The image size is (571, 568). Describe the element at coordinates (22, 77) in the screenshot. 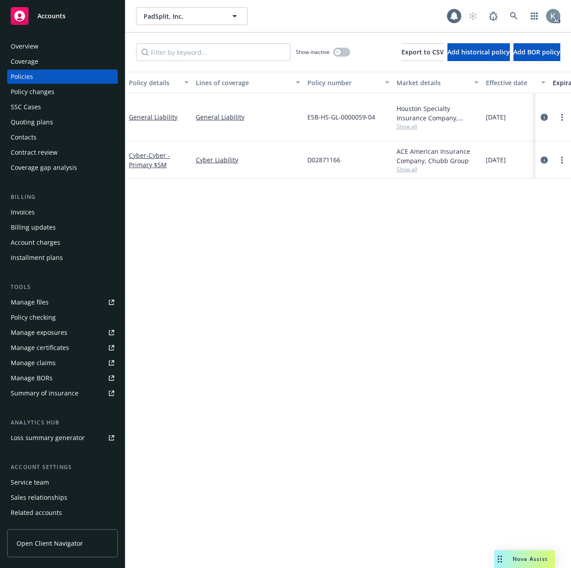

I see `div: Policies` at that location.